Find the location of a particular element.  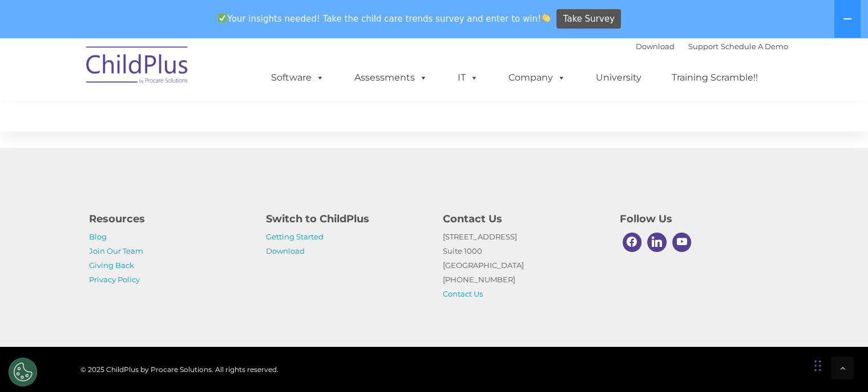

h4: Switch to ChildPlus is located at coordinates (346, 219).